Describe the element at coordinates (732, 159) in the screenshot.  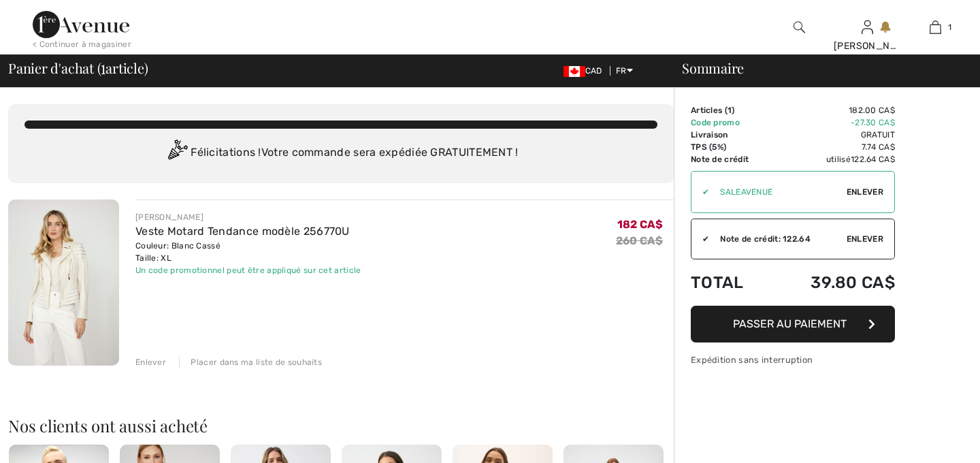
I see `td: Note de crédit` at that location.